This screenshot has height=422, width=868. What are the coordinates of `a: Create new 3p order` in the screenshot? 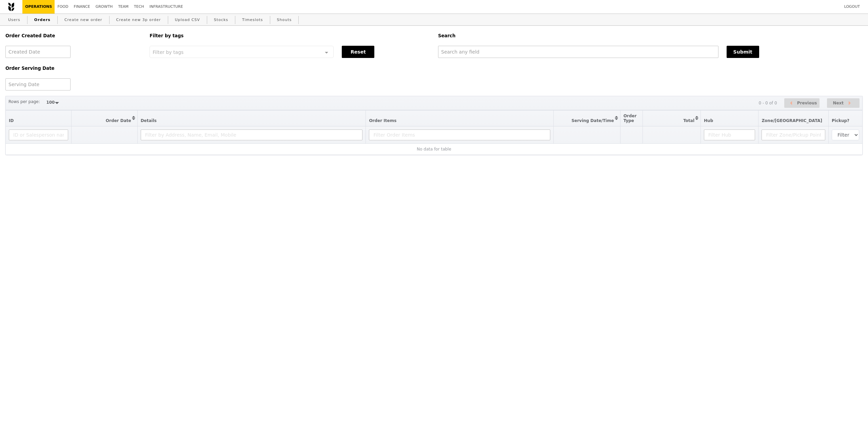 It's located at (138, 20).